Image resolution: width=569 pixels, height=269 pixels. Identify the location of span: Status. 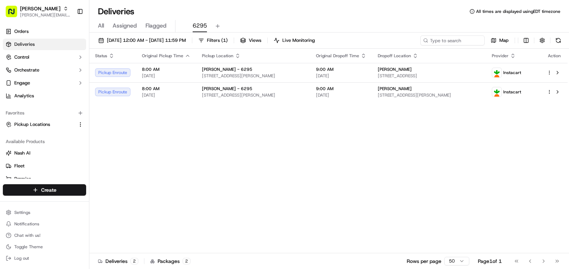
(101, 56).